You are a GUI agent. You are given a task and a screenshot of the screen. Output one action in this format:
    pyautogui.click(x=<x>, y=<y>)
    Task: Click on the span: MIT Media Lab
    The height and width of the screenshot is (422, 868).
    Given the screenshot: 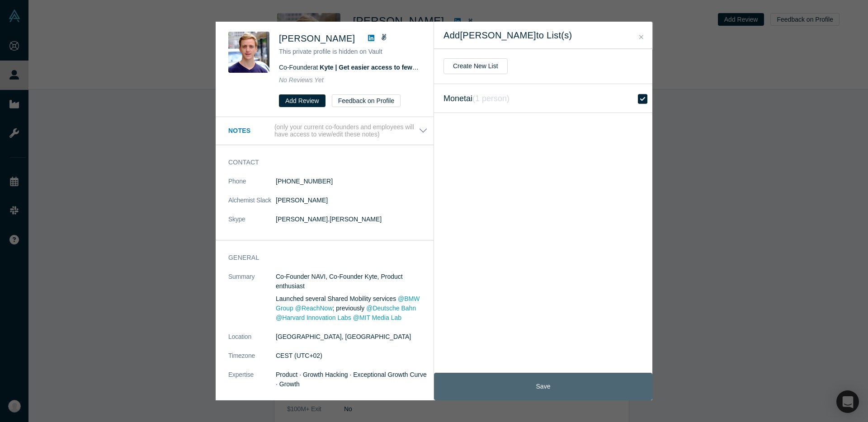 What is the action you would take?
    pyautogui.click(x=380, y=317)
    